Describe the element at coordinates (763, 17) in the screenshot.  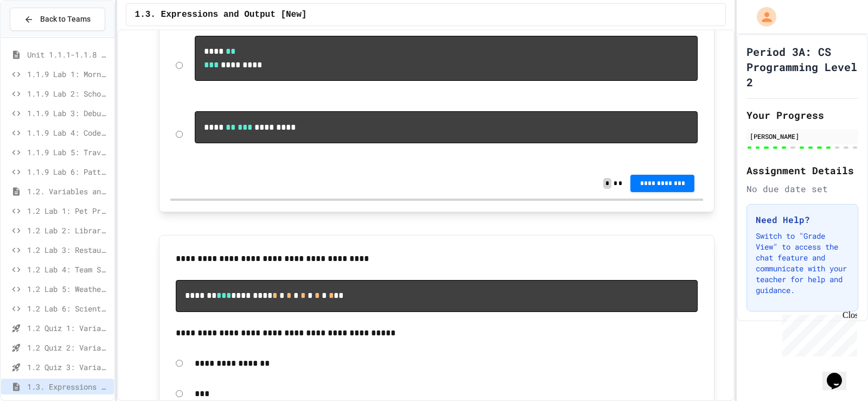
I see `div: My Account` at that location.